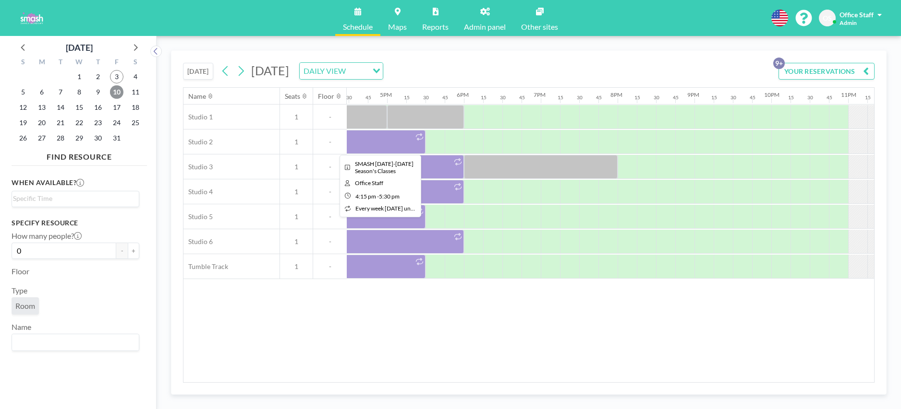 Image resolution: width=901 pixels, height=409 pixels. I want to click on span: Studio 5, so click(198, 217).